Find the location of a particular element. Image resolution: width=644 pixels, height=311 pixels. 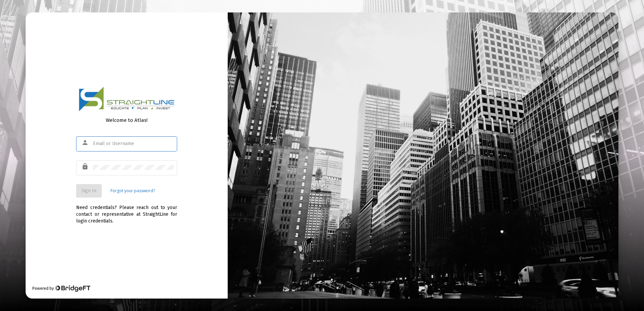

div: Powered by is located at coordinates (61, 288).